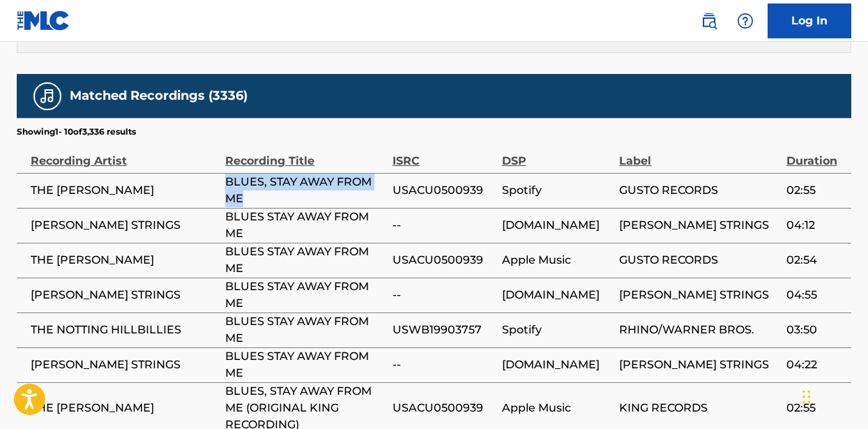 The image size is (868, 429). Describe the element at coordinates (807, 397) in the screenshot. I see `div: Drag` at that location.